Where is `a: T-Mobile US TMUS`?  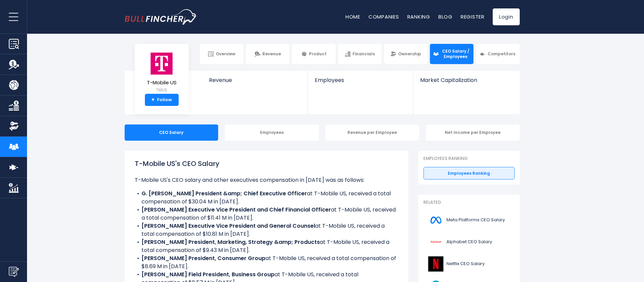
a: T-Mobile US TMUS is located at coordinates (162, 73).